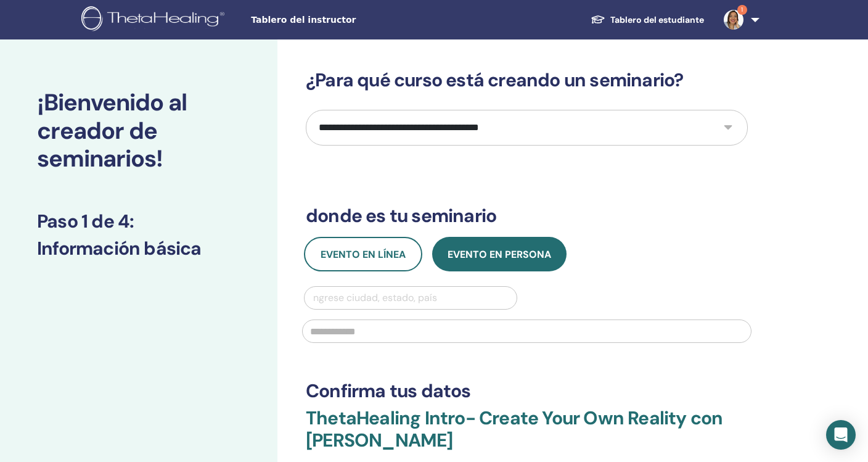  I want to click on h3: Confirma tus datos, so click(527, 391).